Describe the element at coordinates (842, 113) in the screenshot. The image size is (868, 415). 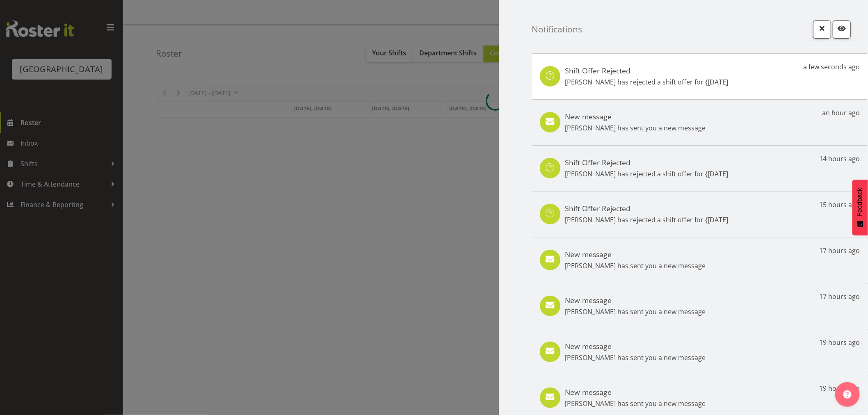
I see `p: an hour ago` at that location.